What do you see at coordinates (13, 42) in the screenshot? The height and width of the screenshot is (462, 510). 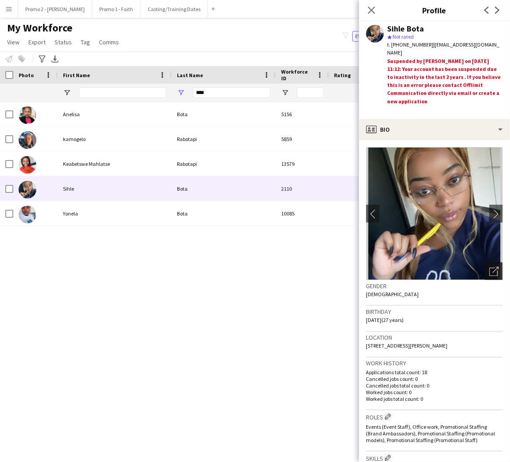 I see `a: View` at bounding box center [13, 42].